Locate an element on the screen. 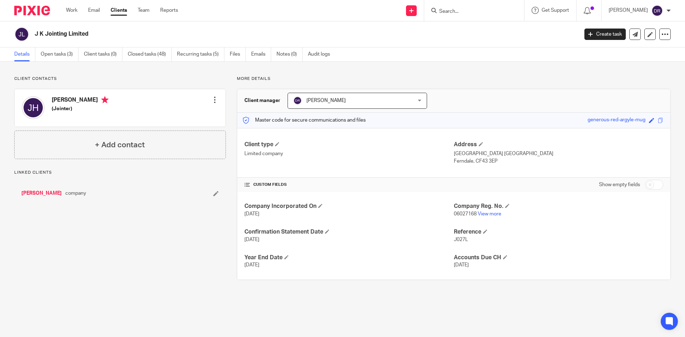 The width and height of the screenshot is (685, 337). a: Notes (0) is located at coordinates (289, 54).